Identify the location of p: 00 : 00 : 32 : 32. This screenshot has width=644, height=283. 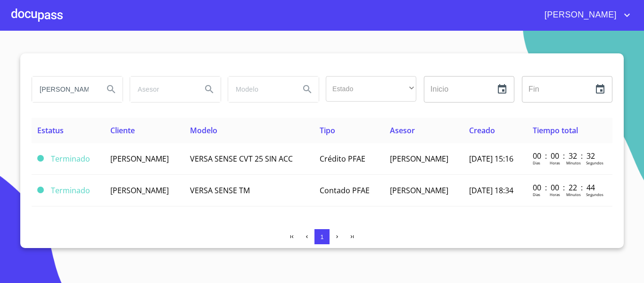
(564, 156).